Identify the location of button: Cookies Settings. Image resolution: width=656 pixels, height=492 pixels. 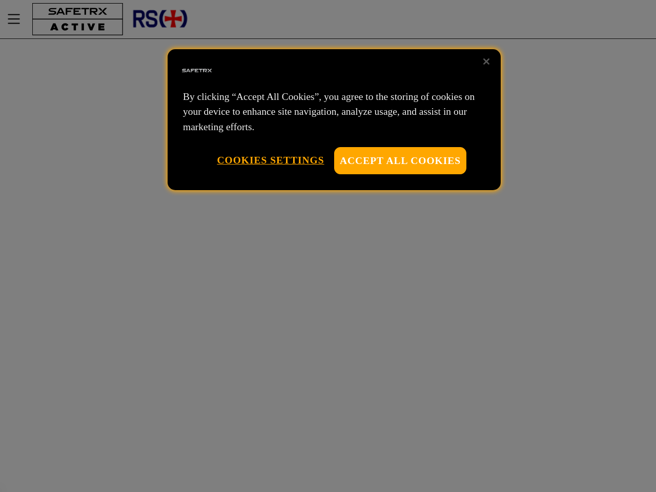
(270, 160).